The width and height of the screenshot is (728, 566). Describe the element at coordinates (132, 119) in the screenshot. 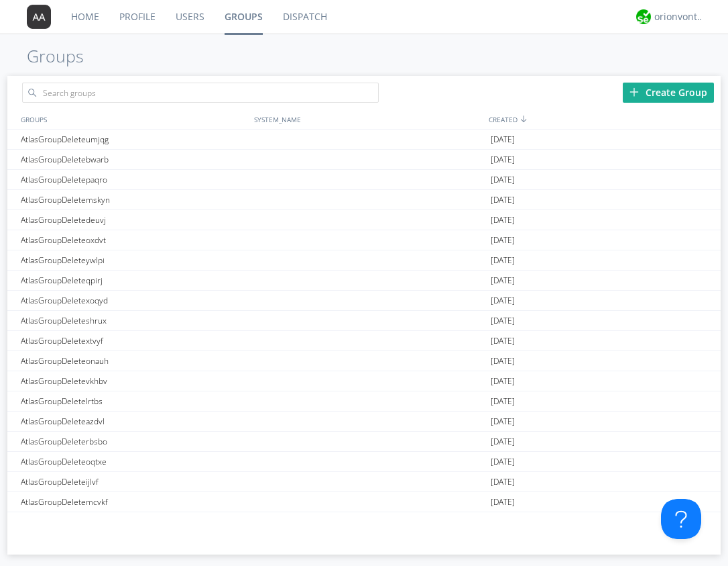

I see `div: GROUPS` at that location.